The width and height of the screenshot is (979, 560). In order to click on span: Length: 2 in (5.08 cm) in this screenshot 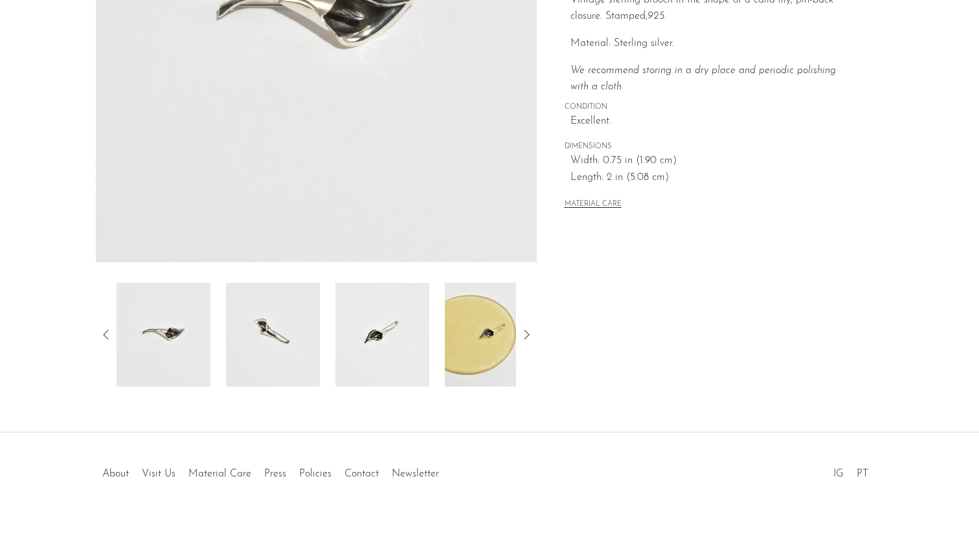, I will do `click(713, 178)`.